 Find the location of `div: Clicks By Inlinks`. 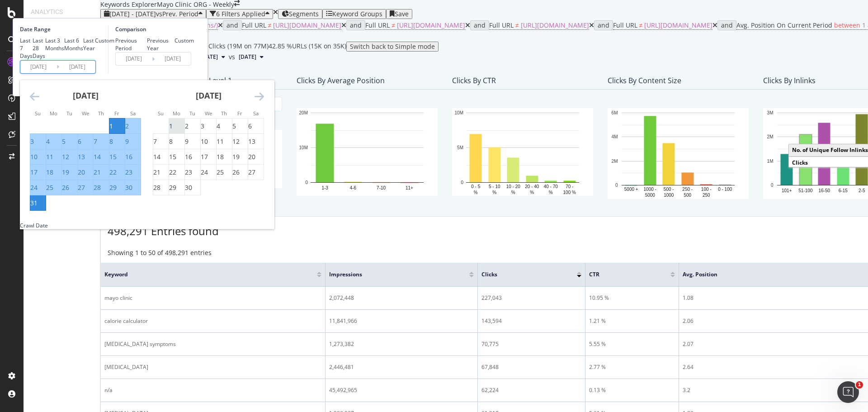

div: Clicks By Inlinks is located at coordinates (789, 81).